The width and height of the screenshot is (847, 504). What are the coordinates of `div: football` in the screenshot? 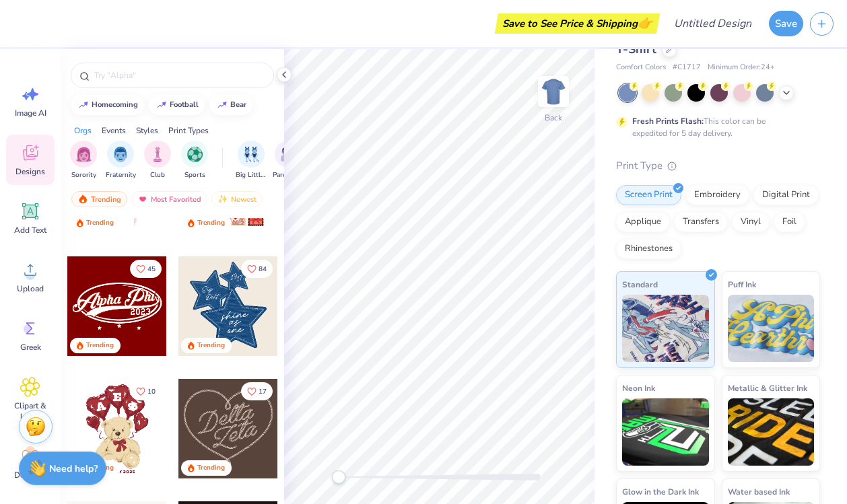 It's located at (184, 104).